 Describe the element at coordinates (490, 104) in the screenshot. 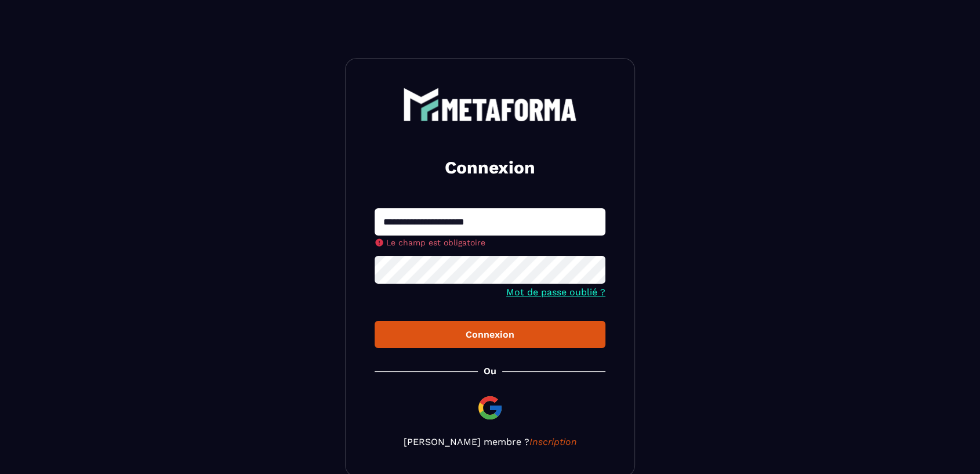

I see `a: logo` at that location.